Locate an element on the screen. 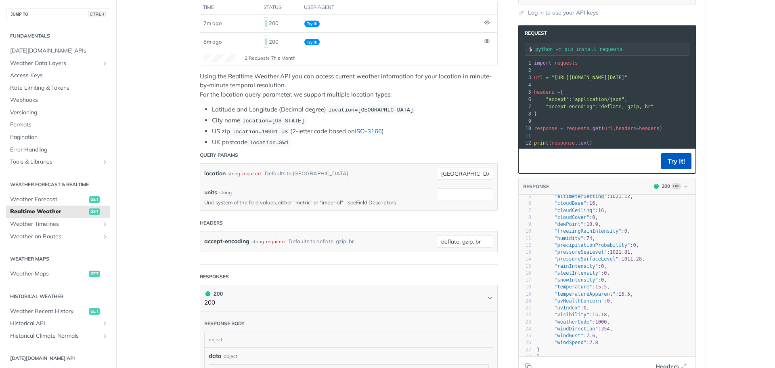 This screenshot has height=368, width=775. span: "sleetIntensity" is located at coordinates (578, 273).